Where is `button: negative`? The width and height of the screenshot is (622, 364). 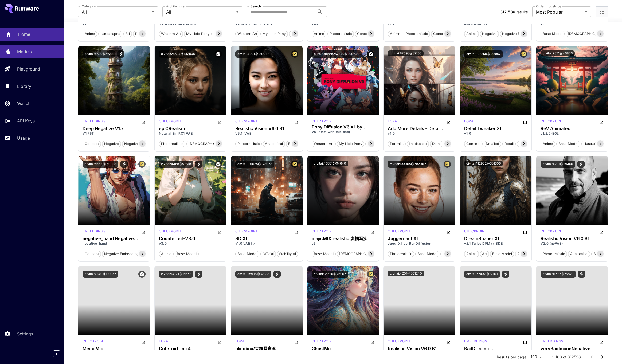
button: negative is located at coordinates (489, 34).